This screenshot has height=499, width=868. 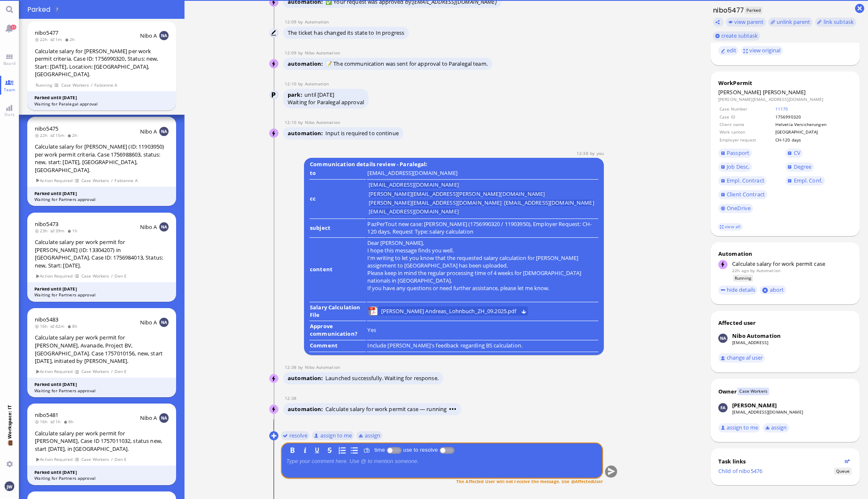 What do you see at coordinates (337, 270) in the screenshot?
I see `td: content` at bounding box center [337, 270].